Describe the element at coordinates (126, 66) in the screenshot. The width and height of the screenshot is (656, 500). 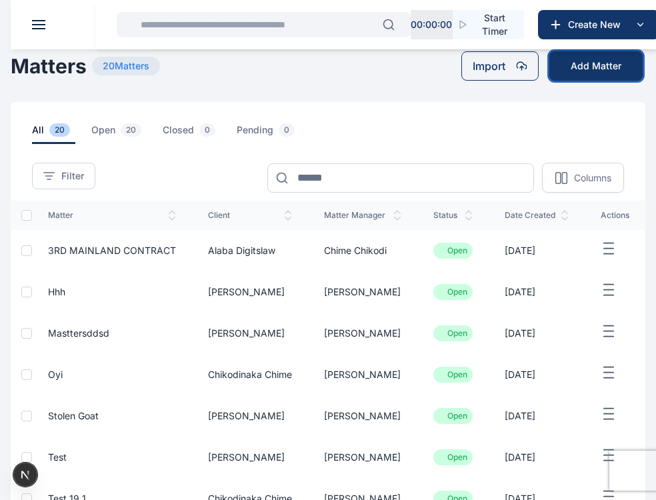
I see `span: 20 Matters` at that location.